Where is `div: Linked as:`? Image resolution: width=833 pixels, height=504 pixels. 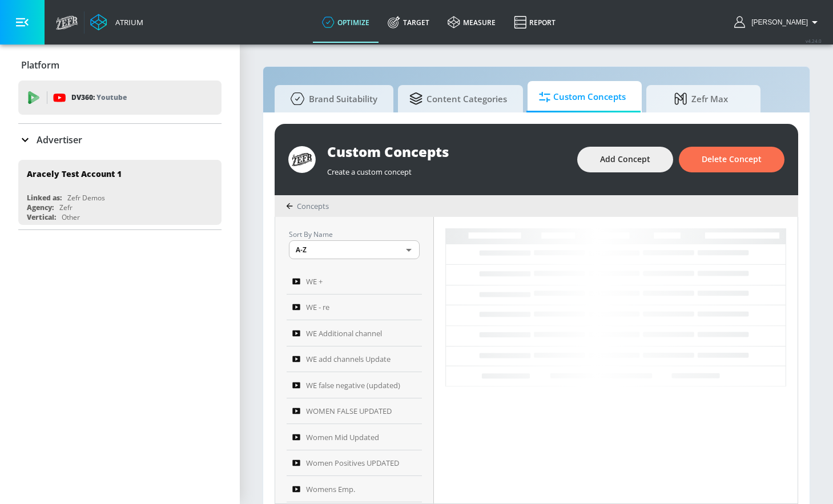
div: Linked as: is located at coordinates (44, 197).